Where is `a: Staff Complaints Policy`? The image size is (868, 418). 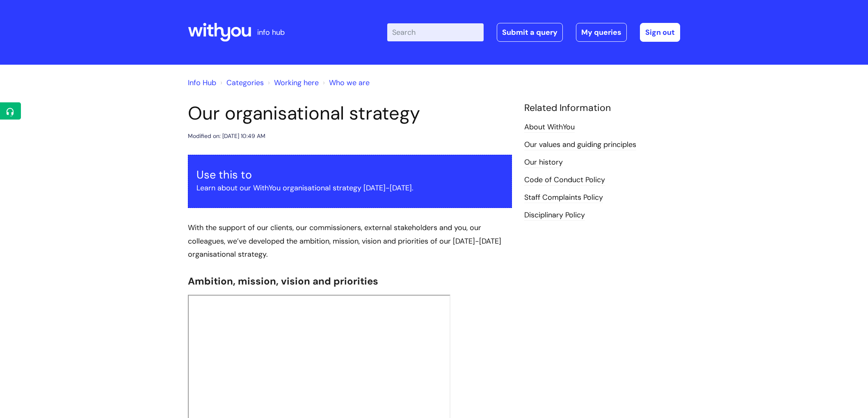
a: Staff Complaints Policy is located at coordinates (563, 198).